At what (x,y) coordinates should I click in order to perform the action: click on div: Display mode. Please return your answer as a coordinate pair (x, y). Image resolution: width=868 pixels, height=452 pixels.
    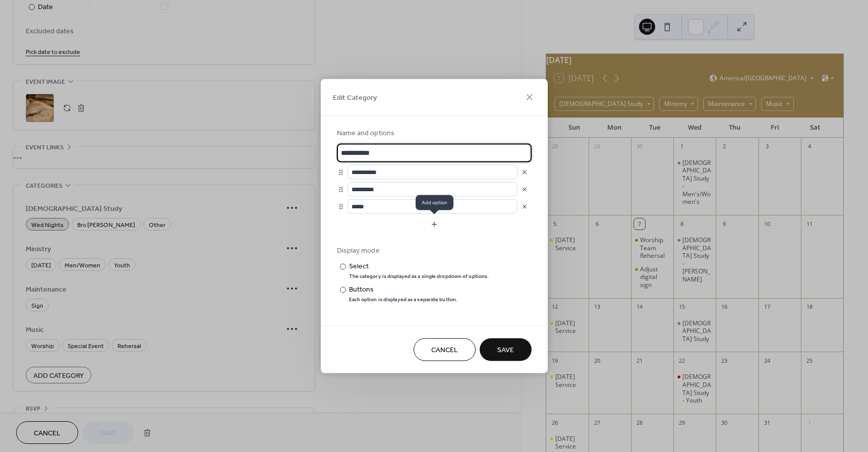
    Looking at the image, I should click on (433, 251).